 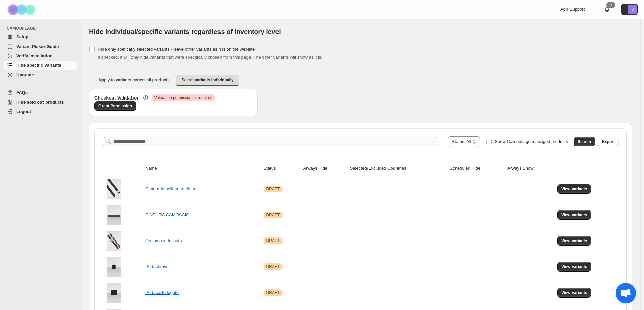 I want to click on th: Scheduled Hide, so click(x=477, y=168).